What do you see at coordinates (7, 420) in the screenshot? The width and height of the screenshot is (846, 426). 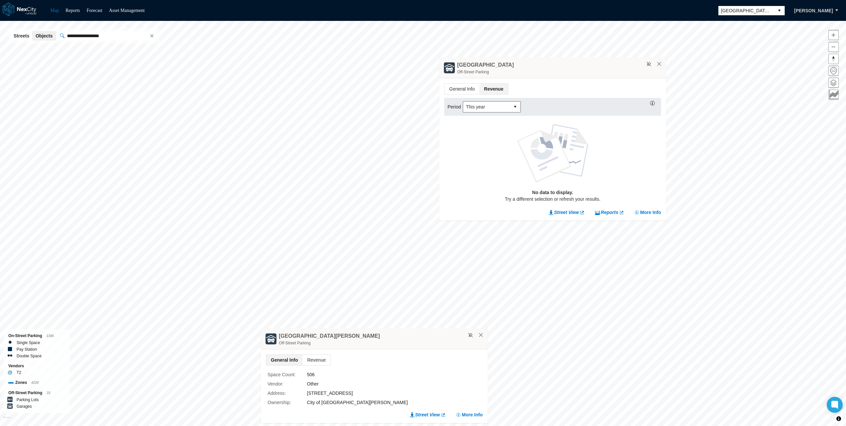 I see `a: Mapbox homepage` at bounding box center [7, 420].